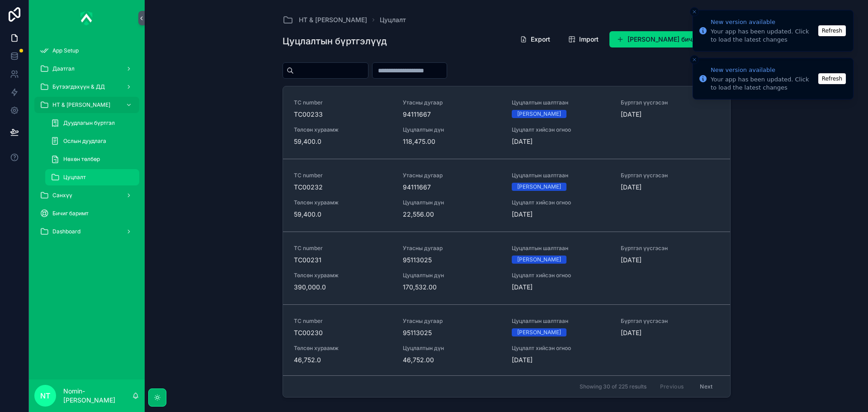  I want to click on span: Бүтээгдэхүүн & ДД, so click(79, 87).